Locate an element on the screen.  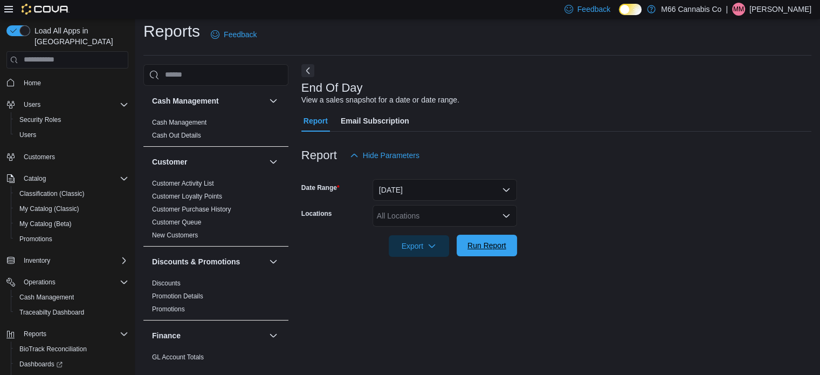
a: Cash Out Details is located at coordinates (176, 135).